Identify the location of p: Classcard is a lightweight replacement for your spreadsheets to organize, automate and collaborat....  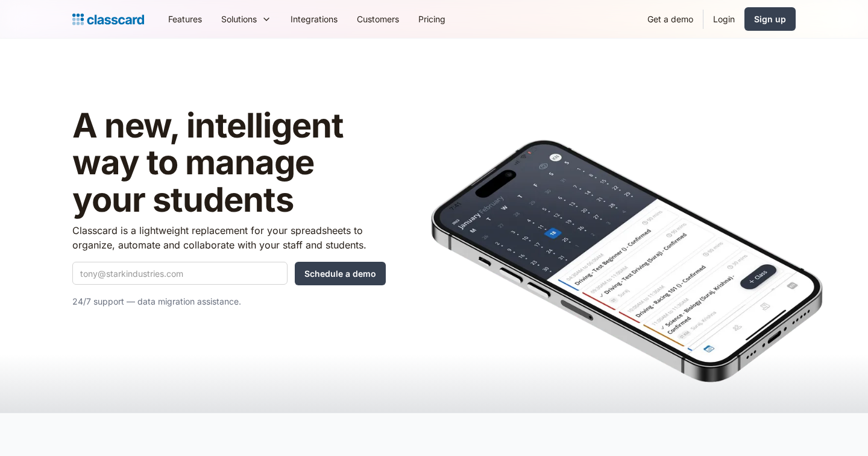
(229, 237).